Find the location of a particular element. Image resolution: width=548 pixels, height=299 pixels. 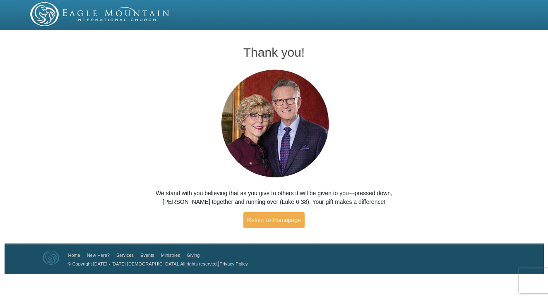

img: EMIC is located at coordinates (100, 14).